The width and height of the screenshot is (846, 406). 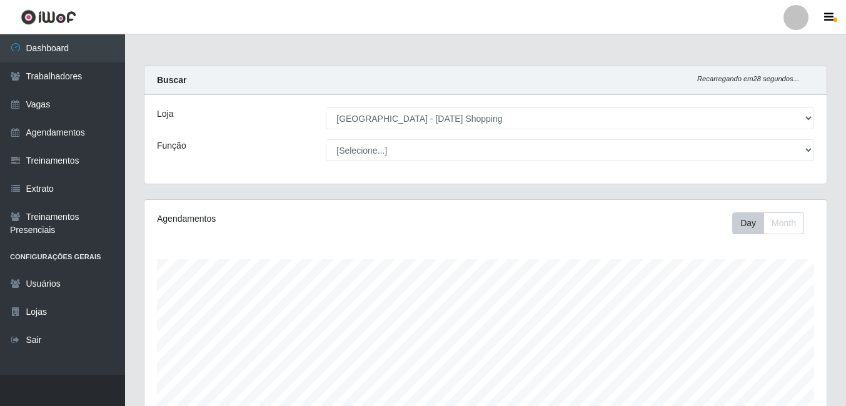 I want to click on strong: Buscar, so click(x=171, y=80).